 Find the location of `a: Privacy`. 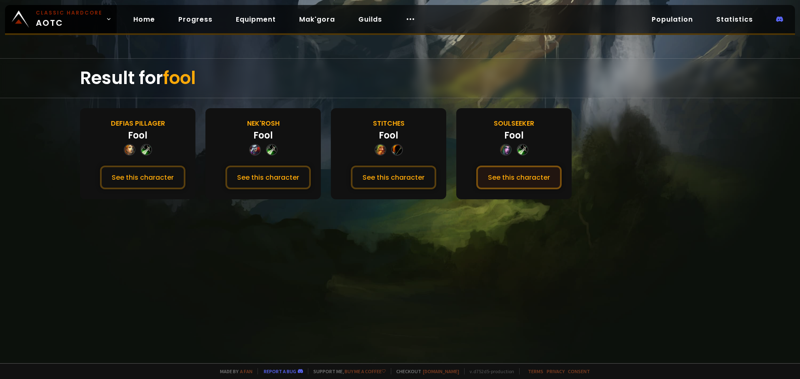

a: Privacy is located at coordinates (555, 371).